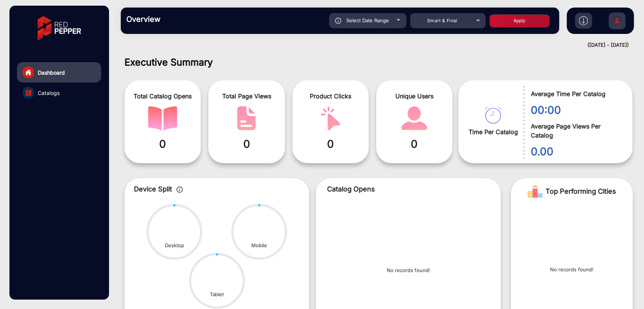 This screenshot has width=644, height=309. What do you see at coordinates (153, 189) in the screenshot?
I see `span: Device Split` at bounding box center [153, 189].